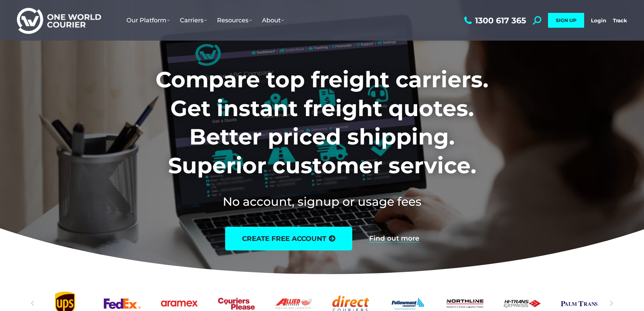  Describe the element at coordinates (234, 20) in the screenshot. I see `span: Resources` at that location.